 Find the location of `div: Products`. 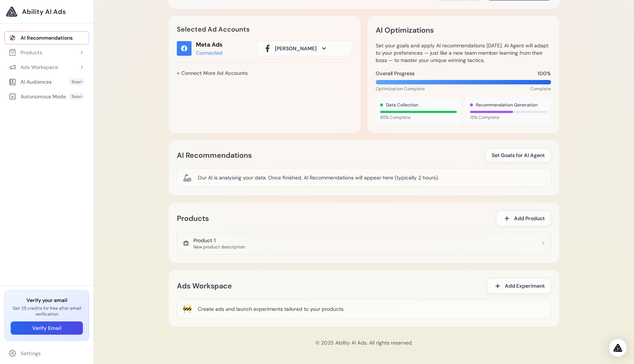

div: Products is located at coordinates (25, 52).